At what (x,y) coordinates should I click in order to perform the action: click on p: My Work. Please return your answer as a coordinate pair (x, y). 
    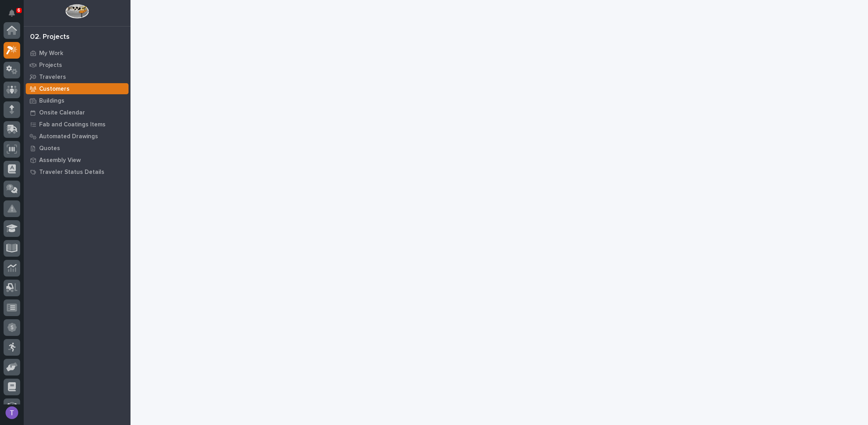
    Looking at the image, I should click on (51, 53).